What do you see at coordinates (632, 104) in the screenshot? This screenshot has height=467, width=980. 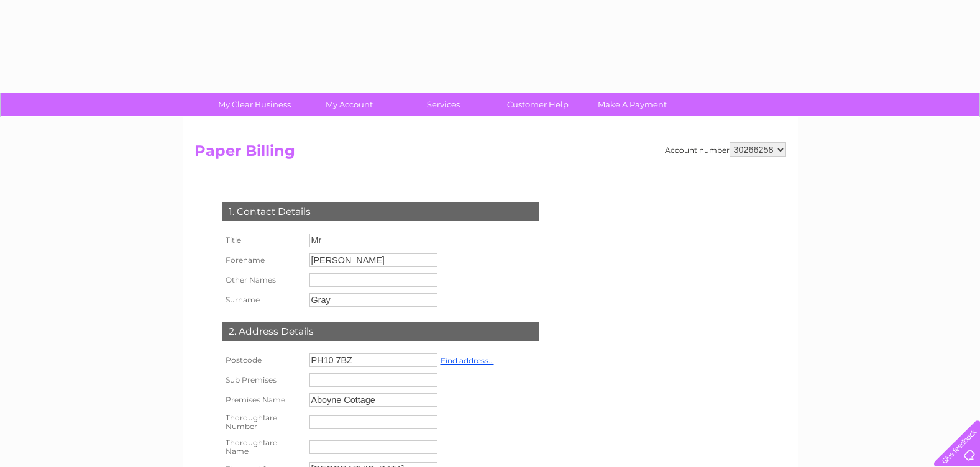 I see `a: Make A Payment` at bounding box center [632, 104].